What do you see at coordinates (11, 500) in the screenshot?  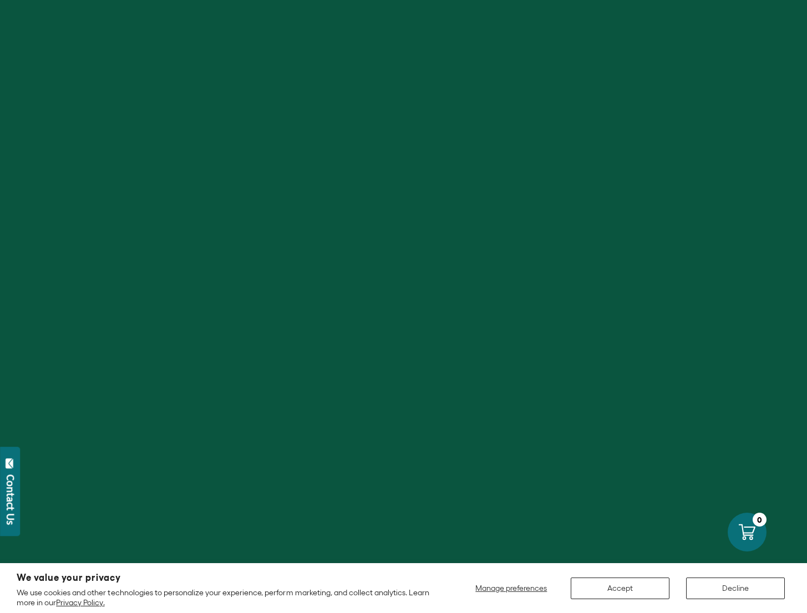 I see `div: Contact Us` at bounding box center [11, 500].